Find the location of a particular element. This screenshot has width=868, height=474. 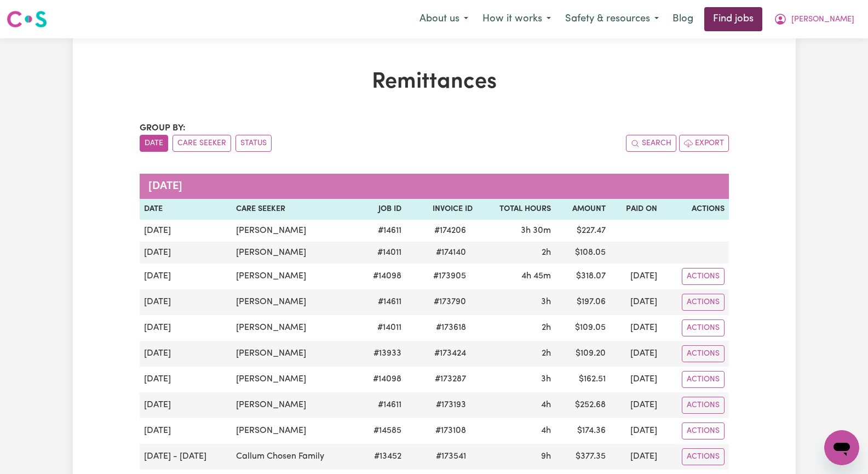

a: Find jobs is located at coordinates (733, 19).